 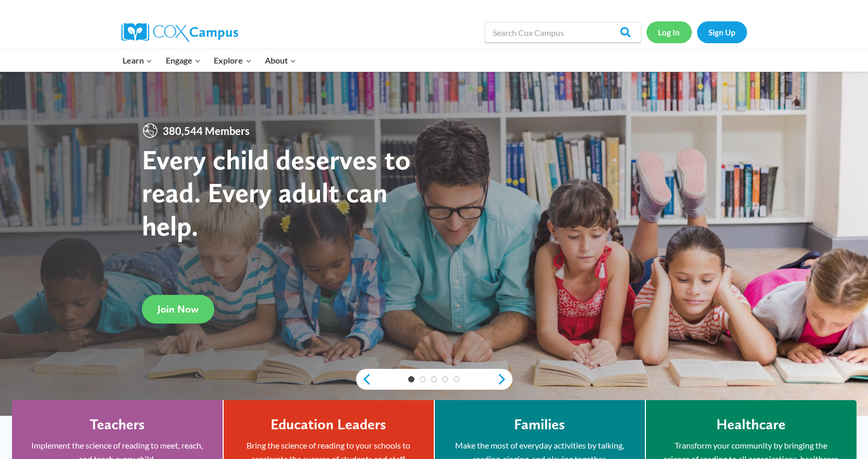 What do you see at coordinates (137, 61) in the screenshot?
I see `button: Child menu of Learn` at bounding box center [137, 61].